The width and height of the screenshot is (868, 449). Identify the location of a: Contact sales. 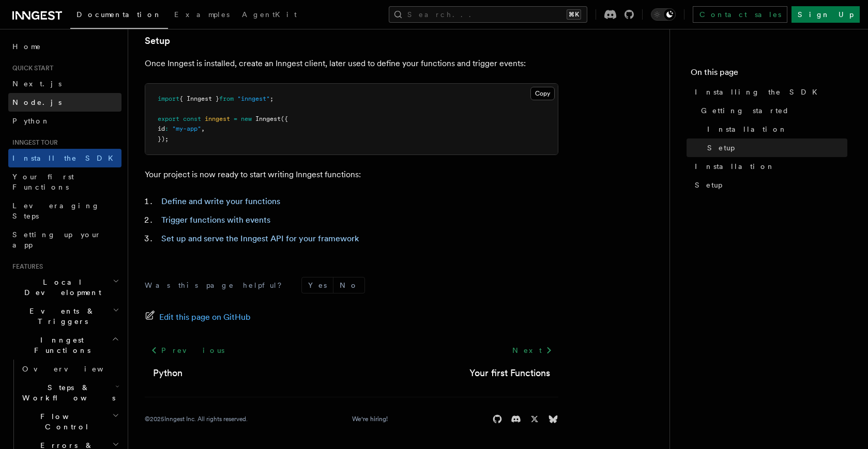
(740, 14).